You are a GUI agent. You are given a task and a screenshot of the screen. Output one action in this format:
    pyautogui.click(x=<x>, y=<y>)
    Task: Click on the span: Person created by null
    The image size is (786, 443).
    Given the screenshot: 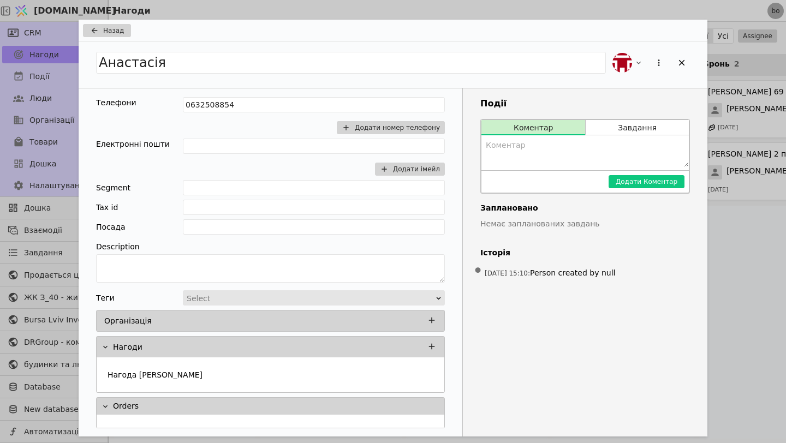 What is the action you would take?
    pyautogui.click(x=572, y=273)
    